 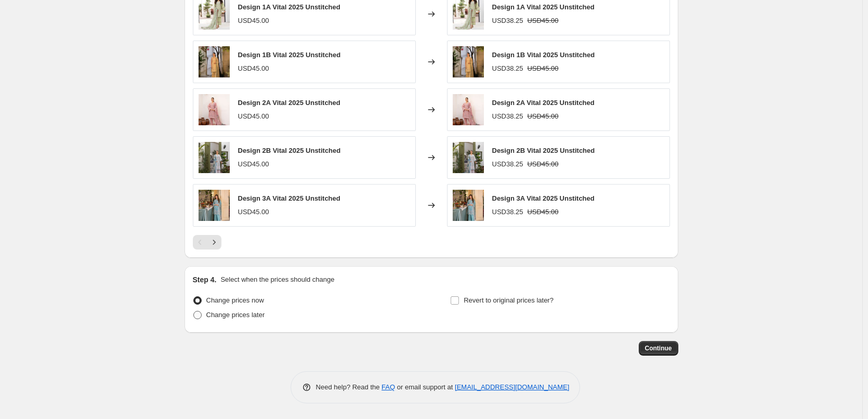 I want to click on span: Continue, so click(x=658, y=348).